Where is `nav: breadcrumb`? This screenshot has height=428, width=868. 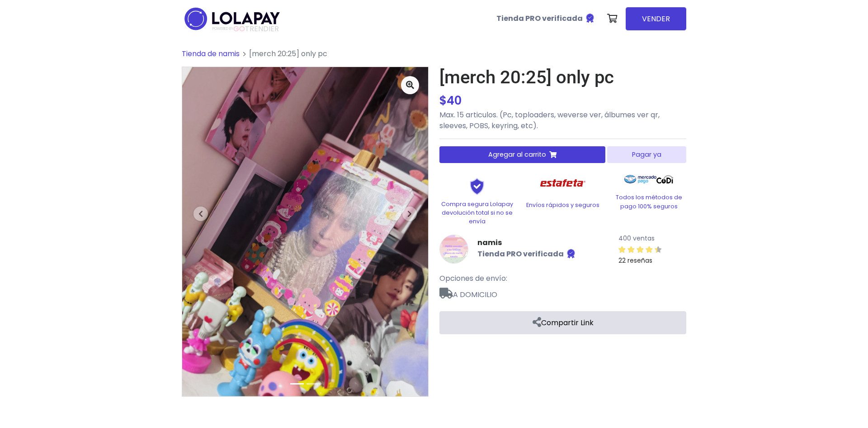 nav: breadcrumb is located at coordinates (434, 58).